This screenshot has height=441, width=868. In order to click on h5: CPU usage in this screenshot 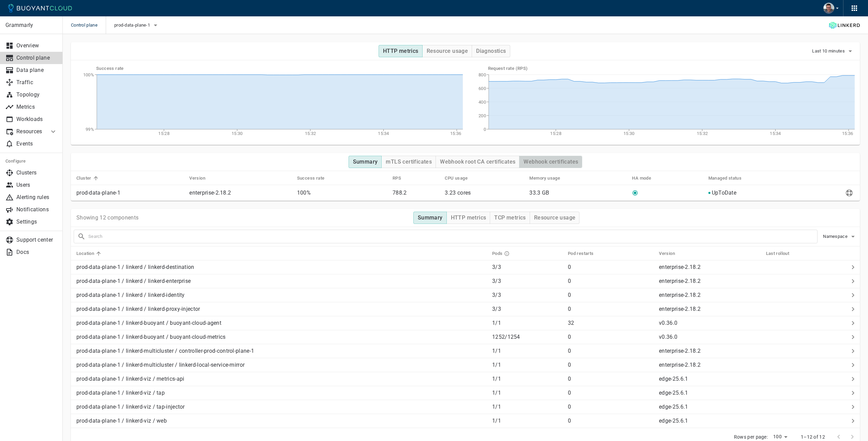, I will do `click(456, 178)`.